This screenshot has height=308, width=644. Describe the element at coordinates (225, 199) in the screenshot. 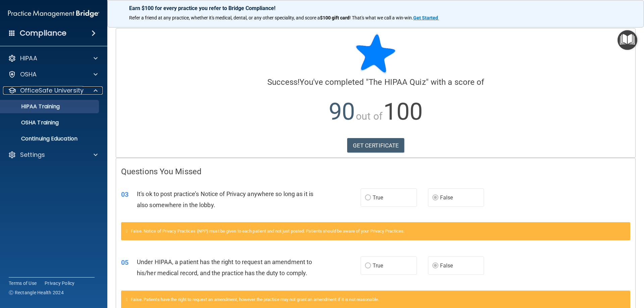

I see `span: It's ok to post practice’s Notice of Privacy anywhere so long as it is also somewhere in the lobby.` at that location.